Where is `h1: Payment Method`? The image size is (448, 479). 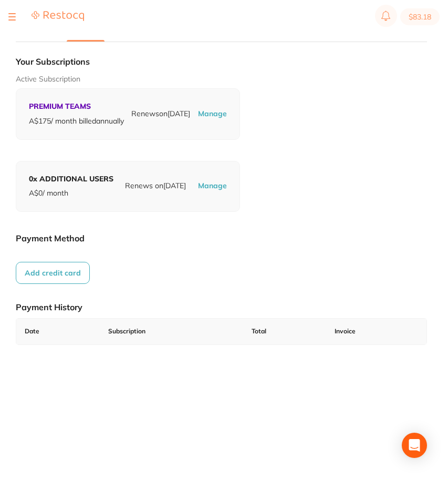
h1: Payment Method is located at coordinates (221, 238).